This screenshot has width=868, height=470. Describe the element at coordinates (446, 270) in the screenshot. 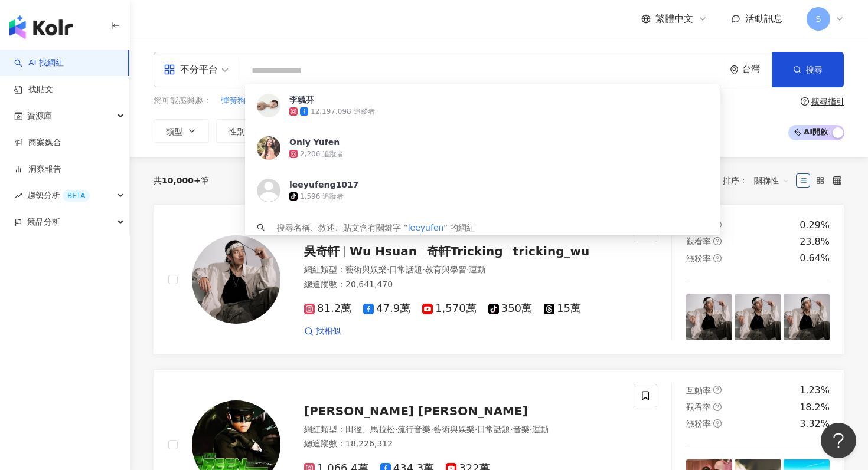

I see `span: 教育與學習` at that location.